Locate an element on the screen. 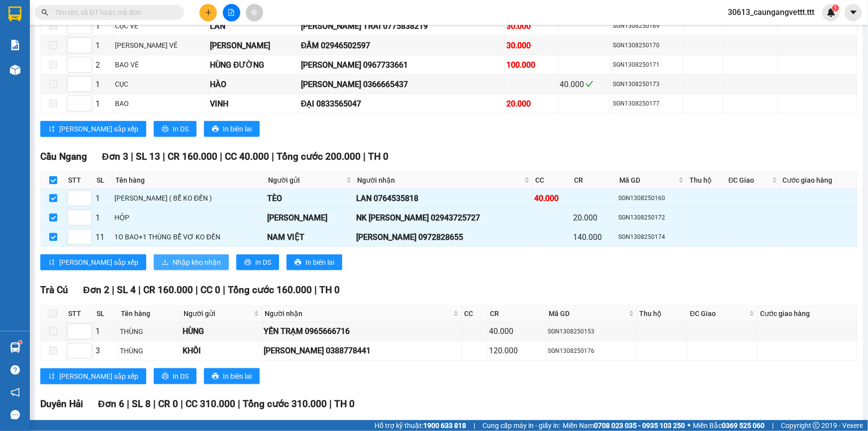 The height and width of the screenshot is (431, 868). span: TH 0 is located at coordinates (329, 290).